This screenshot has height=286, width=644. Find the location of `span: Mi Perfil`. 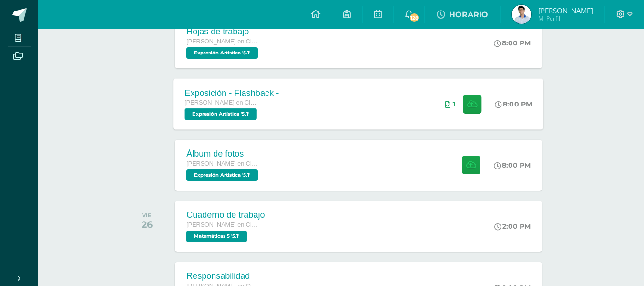

span: Mi Perfil is located at coordinates (566, 18).